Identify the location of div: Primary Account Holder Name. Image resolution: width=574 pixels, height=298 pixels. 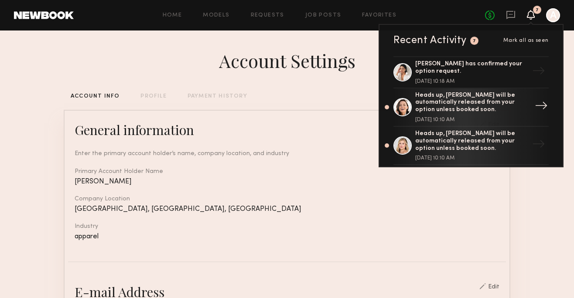
(287, 172).